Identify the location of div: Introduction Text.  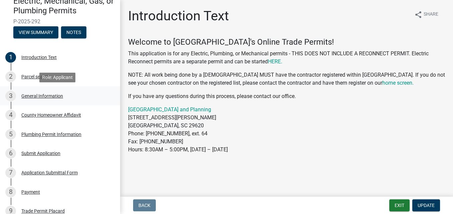
(39, 57).